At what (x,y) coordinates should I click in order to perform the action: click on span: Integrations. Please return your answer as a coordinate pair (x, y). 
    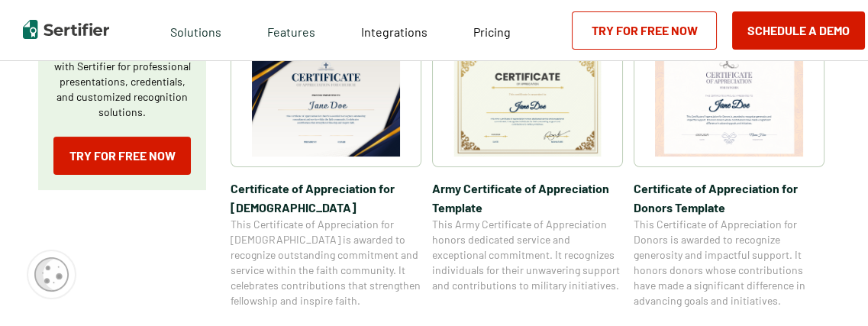
    Looking at the image, I should click on (394, 31).